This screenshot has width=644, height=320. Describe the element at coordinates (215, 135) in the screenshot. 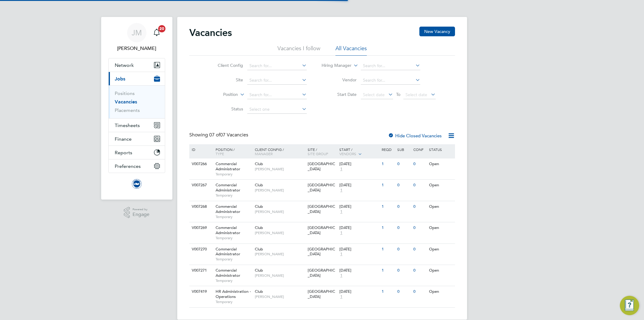

I see `span: 07 of` at that location.